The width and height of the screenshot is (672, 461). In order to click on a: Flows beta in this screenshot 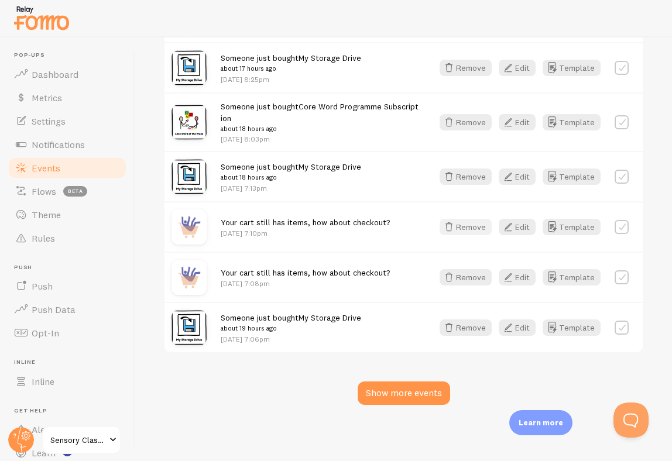, I will do `click(67, 191)`.